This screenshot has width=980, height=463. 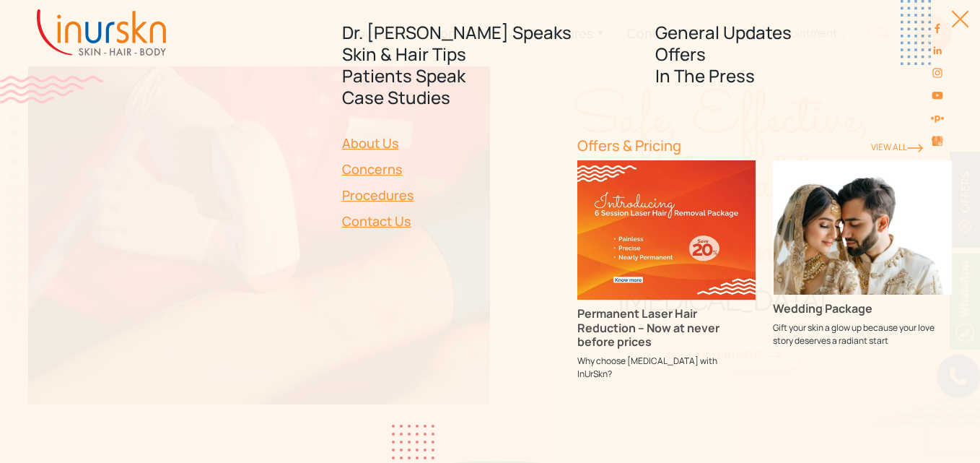 I want to click on a: General Updates, so click(x=803, y=32).